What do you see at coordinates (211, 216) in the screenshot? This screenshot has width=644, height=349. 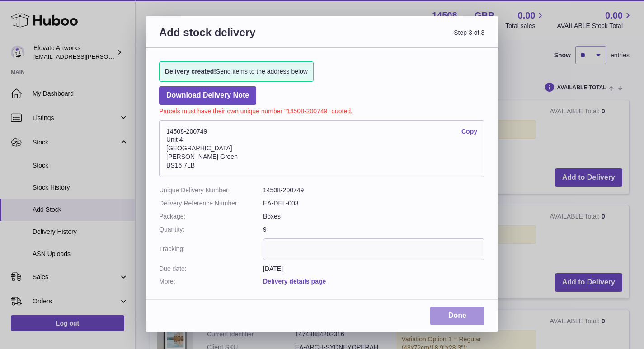 I see `dt: Package:` at bounding box center [211, 216].